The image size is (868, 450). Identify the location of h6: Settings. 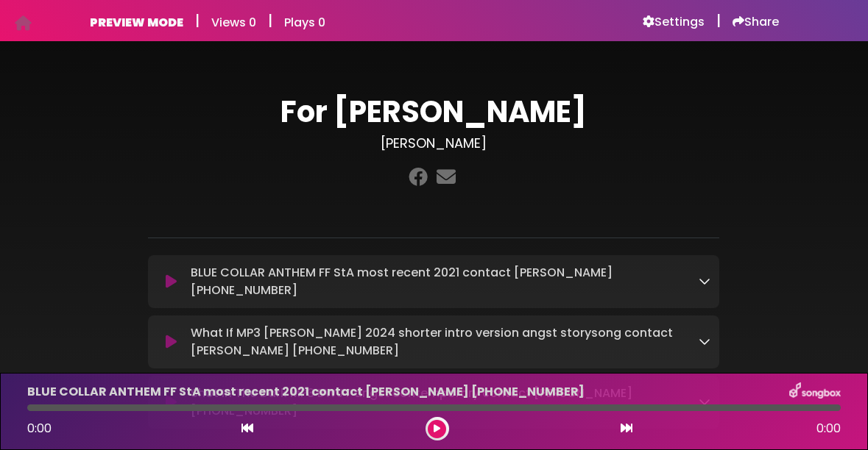
(673, 22).